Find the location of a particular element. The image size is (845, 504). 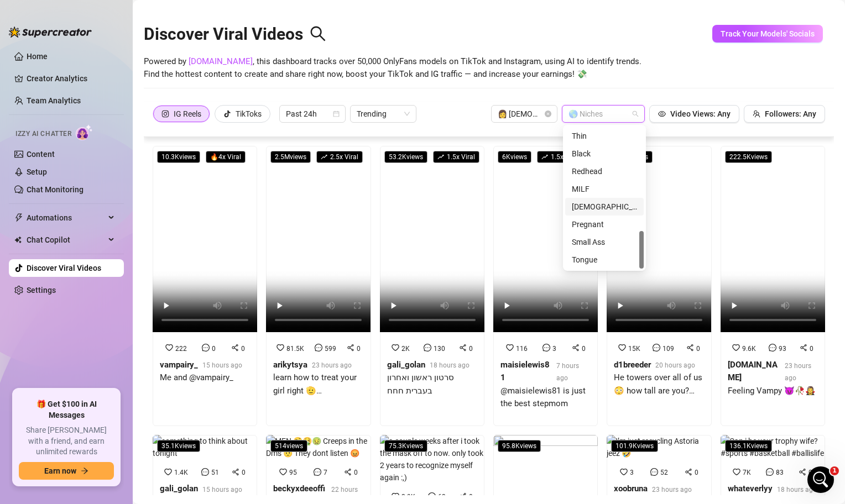

span: 23 hours ago is located at coordinates (332, 366).